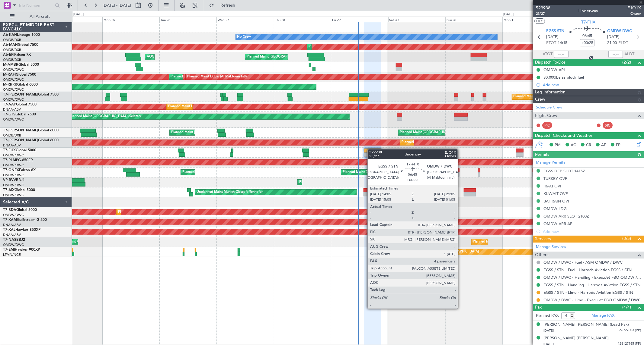  What do you see at coordinates (592, 85) in the screenshot?
I see `div: Add new` at bounding box center [592, 85].